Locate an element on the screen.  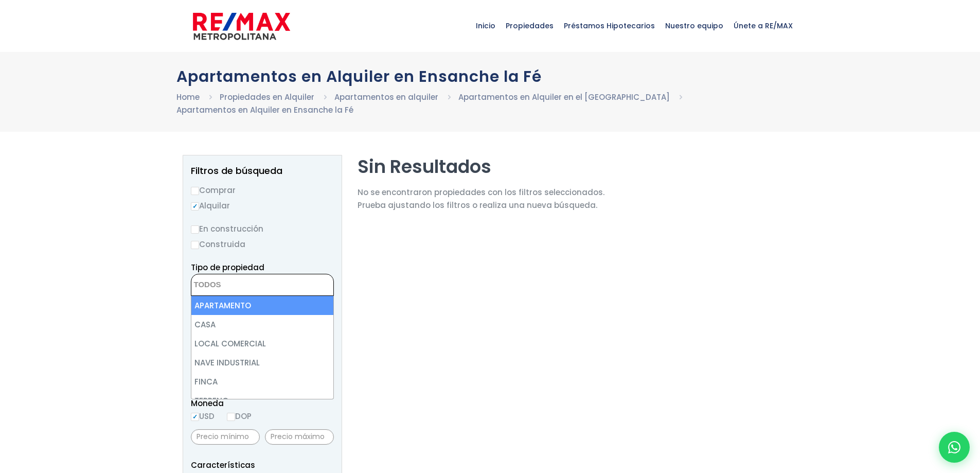
li: CASA is located at coordinates (262, 324).